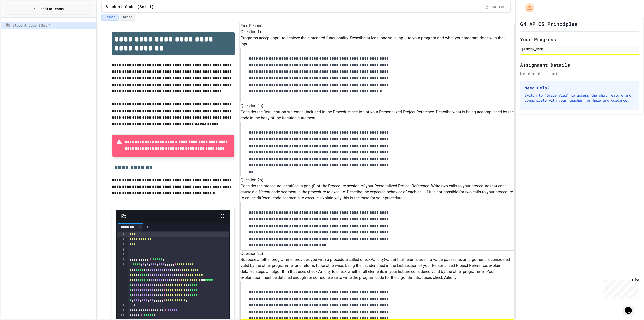  Describe the element at coordinates (549, 24) in the screenshot. I see `h1: G4 AP CS Principles` at that location.